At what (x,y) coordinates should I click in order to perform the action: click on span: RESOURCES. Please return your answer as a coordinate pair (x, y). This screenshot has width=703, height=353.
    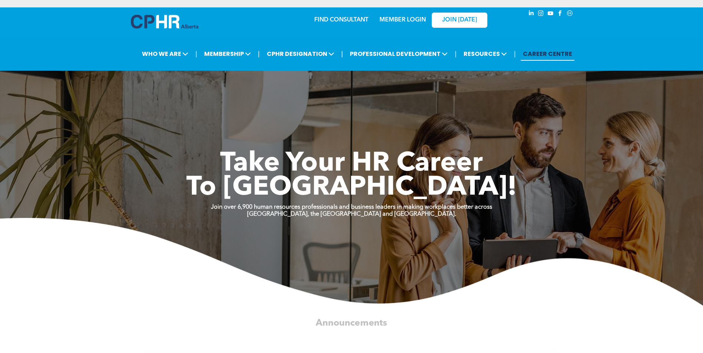
    Looking at the image, I should click on (485, 54).